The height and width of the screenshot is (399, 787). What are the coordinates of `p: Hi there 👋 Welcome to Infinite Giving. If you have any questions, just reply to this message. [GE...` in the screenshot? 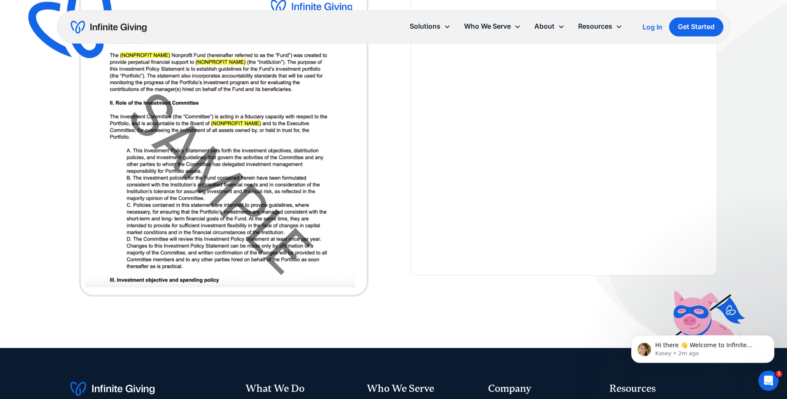 It's located at (91, 28).